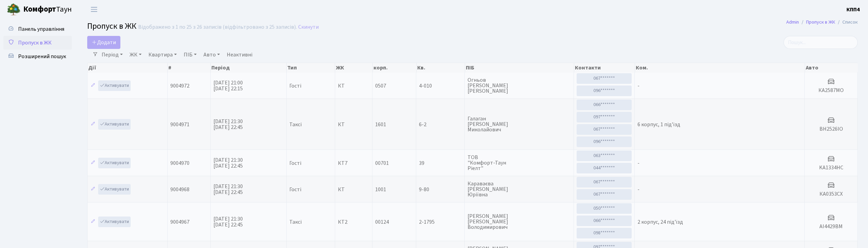  I want to click on h5: КА2587МО, so click(831, 90).